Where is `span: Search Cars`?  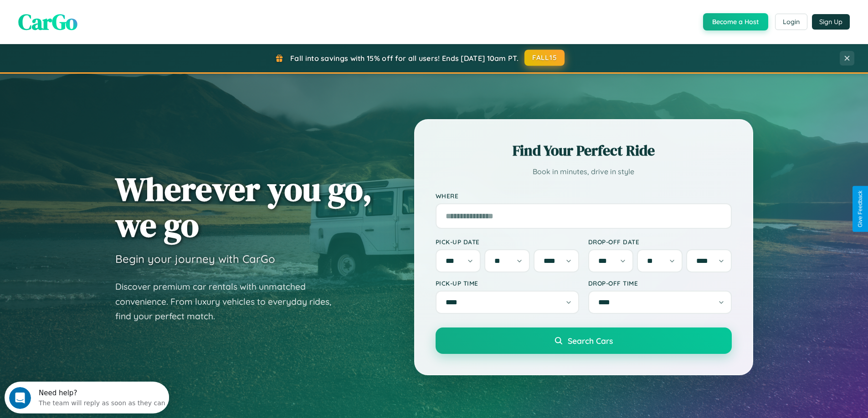 span: Search Cars is located at coordinates (590, 341).